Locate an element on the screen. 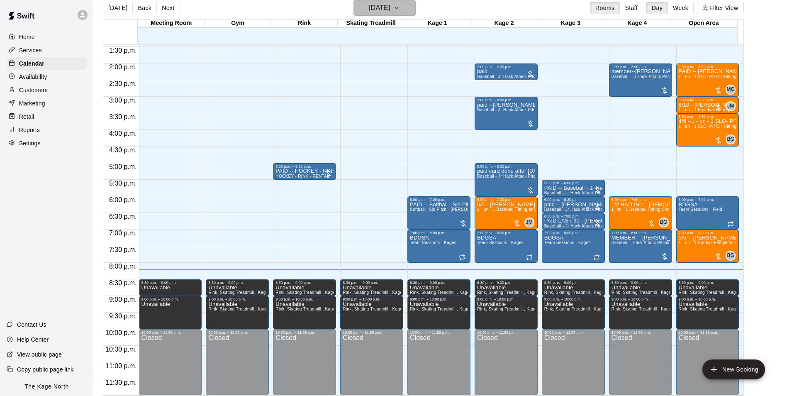 This screenshot has height=396, width=787. div: 7:00 p.m. – 8:00 p.m. is located at coordinates (506, 233).